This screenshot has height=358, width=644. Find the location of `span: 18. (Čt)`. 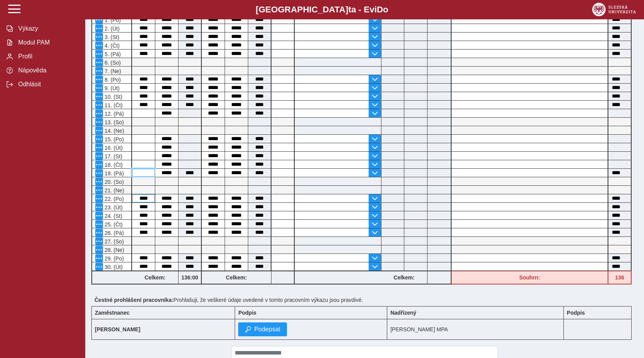

span: 18. (Čt) is located at coordinates (113, 165).